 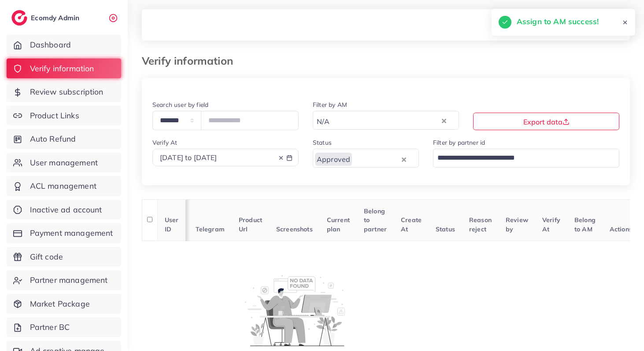 What do you see at coordinates (323, 121) in the screenshot?
I see `span: N/A` at bounding box center [323, 121].